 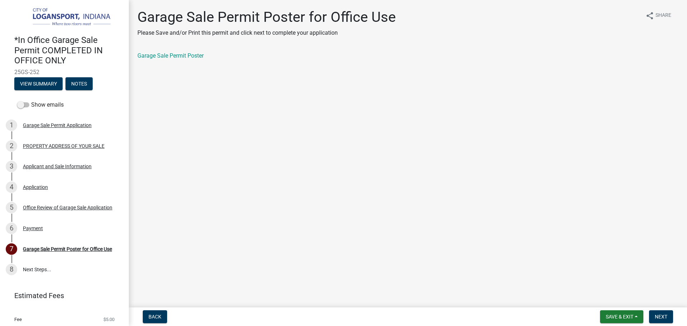 What do you see at coordinates (68, 208) in the screenshot?
I see `div: Office Review of Garage Sale Application` at bounding box center [68, 208].